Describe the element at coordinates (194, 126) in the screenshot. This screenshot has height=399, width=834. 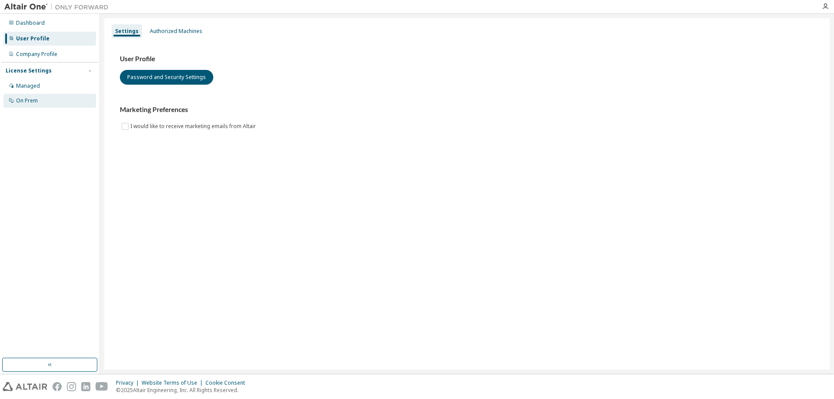
I see `label: I would like to receive marketing emails from Altair` at that location.